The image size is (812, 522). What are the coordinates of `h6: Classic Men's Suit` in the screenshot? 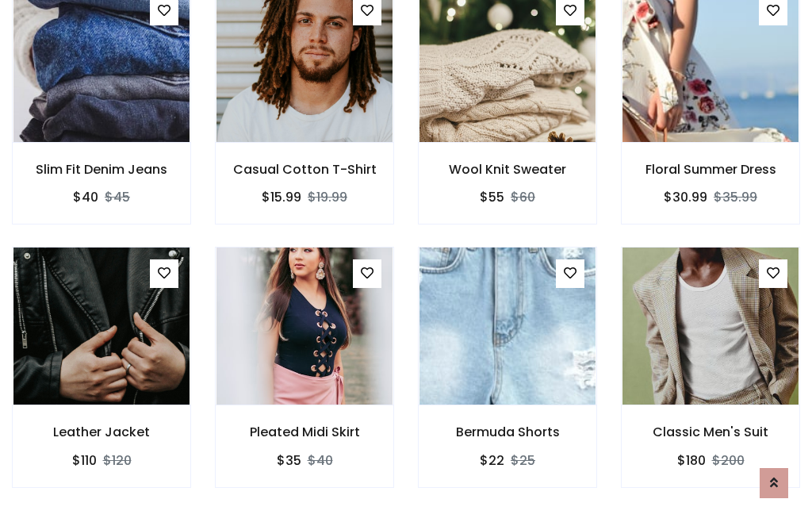 It's located at (711, 431).